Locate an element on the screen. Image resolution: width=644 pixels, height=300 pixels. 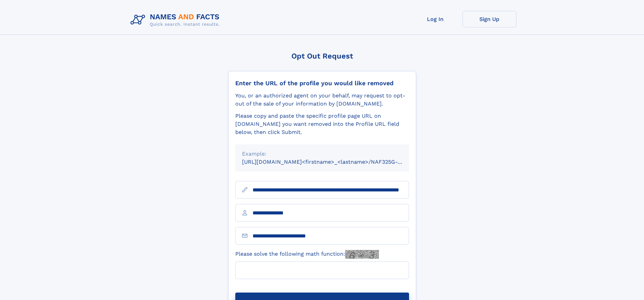
a: Log In is located at coordinates (435, 19).